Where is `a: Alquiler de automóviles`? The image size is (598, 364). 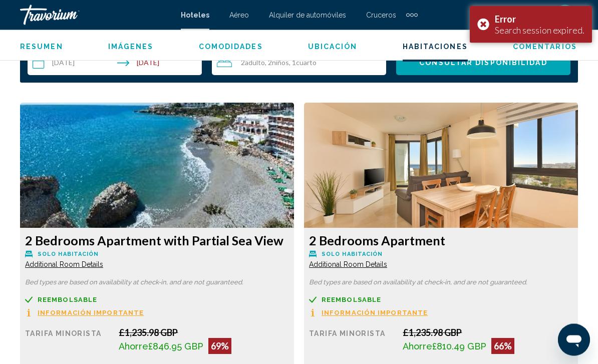 a: Alquiler de automóviles is located at coordinates (307, 15).